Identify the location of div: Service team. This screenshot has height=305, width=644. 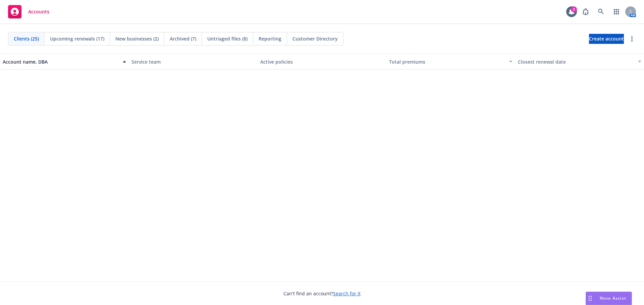
(193, 61).